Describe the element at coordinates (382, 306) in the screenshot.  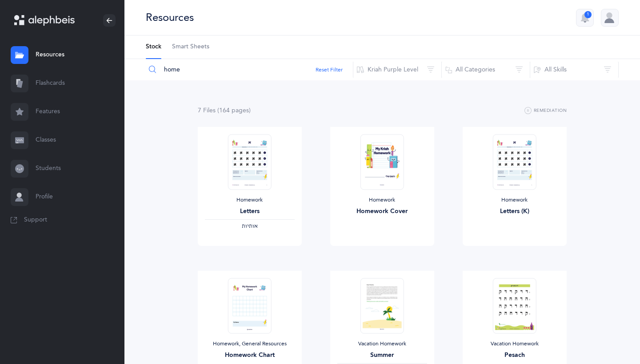
I see `img: Summer_L1_LetterFluency_thumbnail_1685022893.png` at that location.